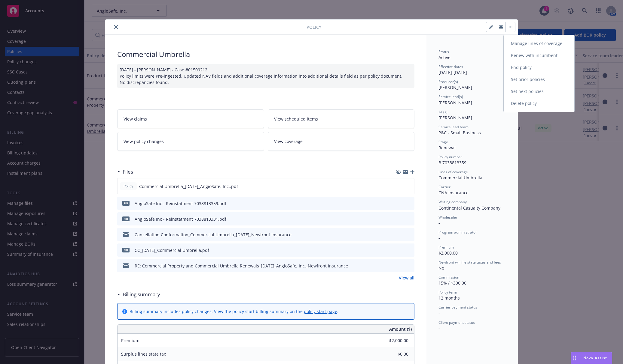 The image size is (623, 364). I want to click on span: Continental Casualty Company, so click(469, 208).